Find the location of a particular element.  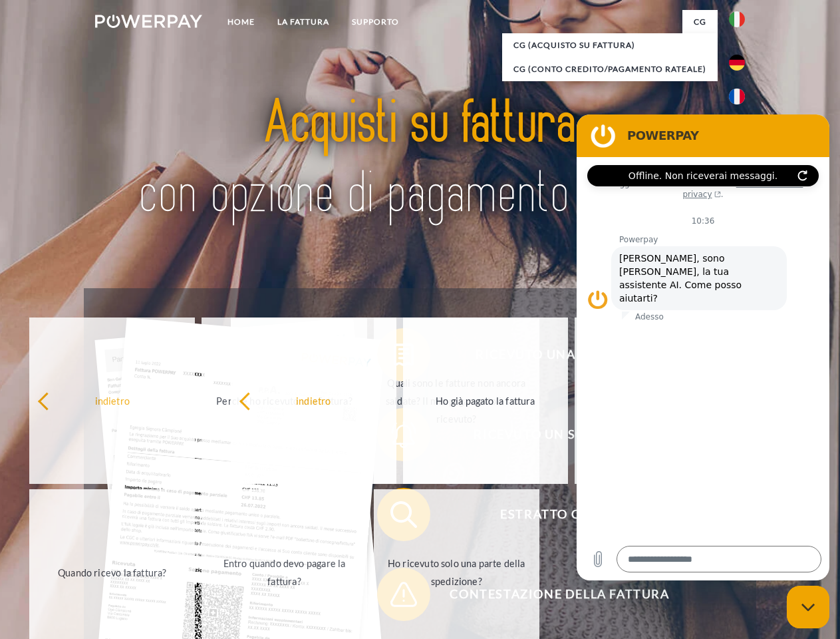

label: Offline. Non riceverai messaggi. is located at coordinates (126, 61).